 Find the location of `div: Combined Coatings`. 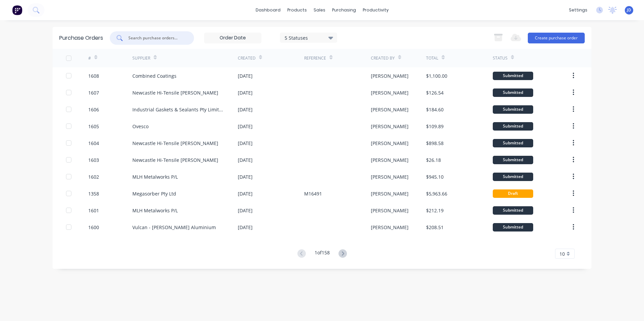

div: Combined Coatings is located at coordinates (154, 75).